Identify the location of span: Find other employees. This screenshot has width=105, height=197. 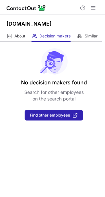
(50, 115).